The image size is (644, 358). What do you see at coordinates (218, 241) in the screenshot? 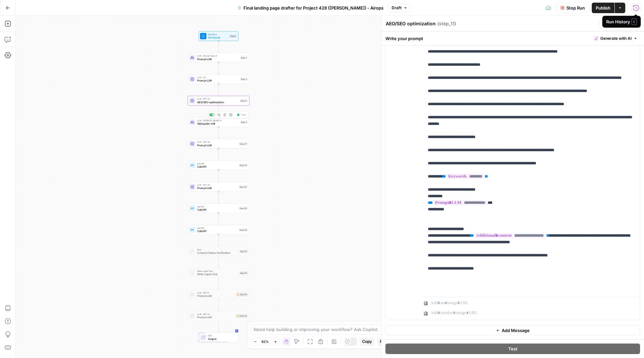
I see `g: Edge from step_26 to step_15` at bounding box center [218, 241].